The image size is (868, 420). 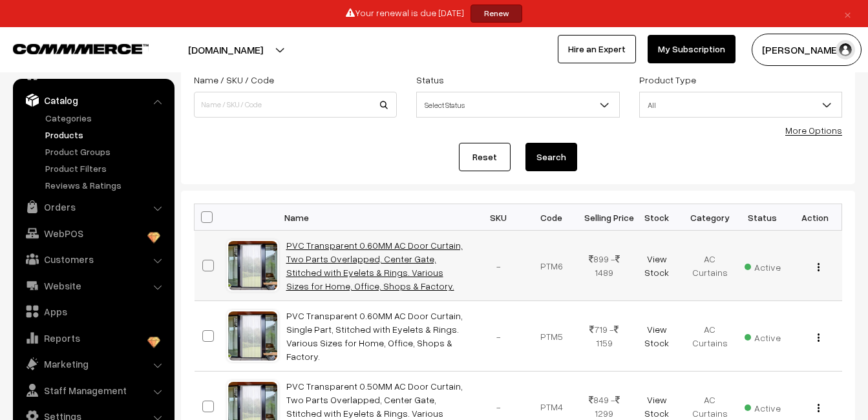 I want to click on a: More Options, so click(x=813, y=130).